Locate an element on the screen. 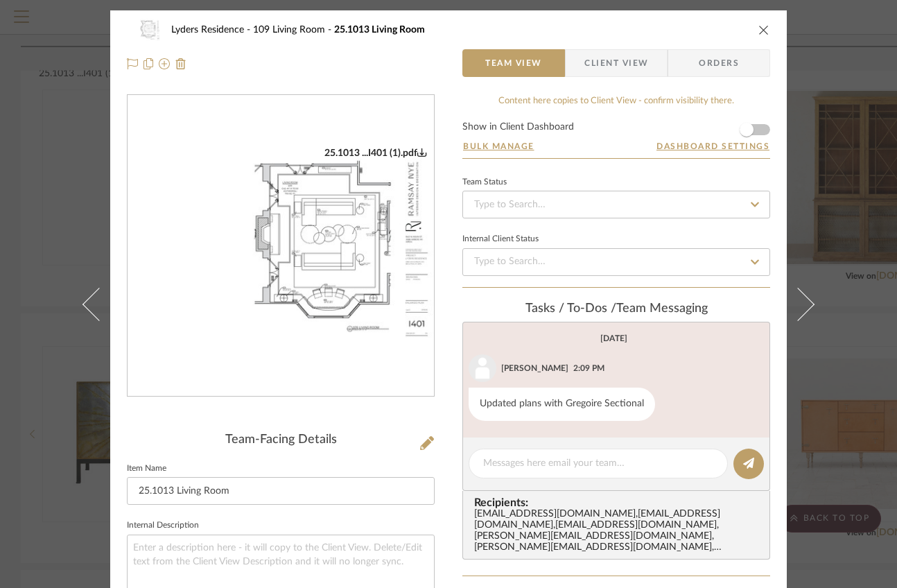  button: Bulk Manage is located at coordinates (499, 147).